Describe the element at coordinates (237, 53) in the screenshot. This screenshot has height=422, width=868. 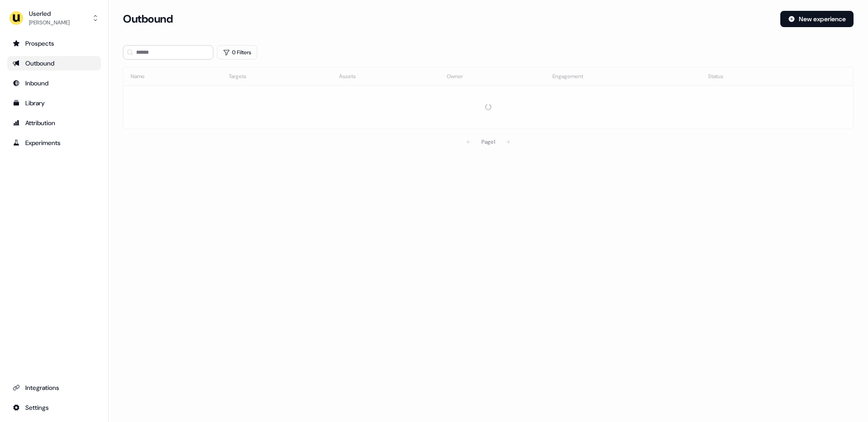
I see `button: 0 Filters` at that location.